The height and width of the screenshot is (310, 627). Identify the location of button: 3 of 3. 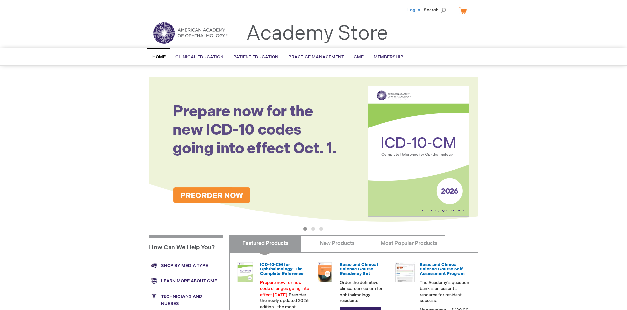
(321, 229).